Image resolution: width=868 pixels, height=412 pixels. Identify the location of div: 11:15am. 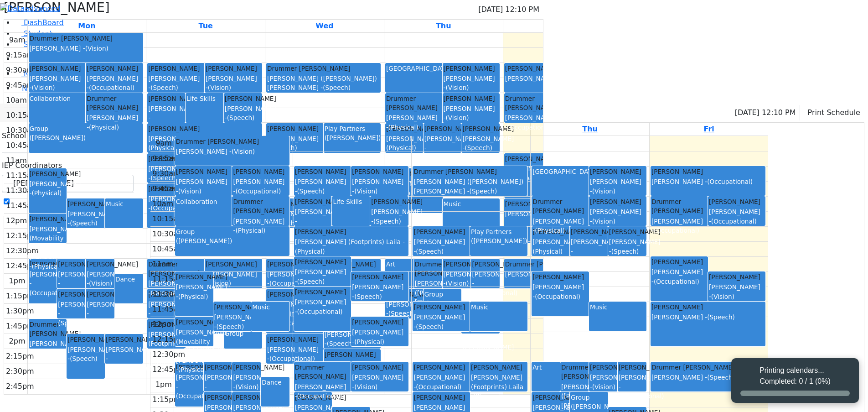
(168, 279).